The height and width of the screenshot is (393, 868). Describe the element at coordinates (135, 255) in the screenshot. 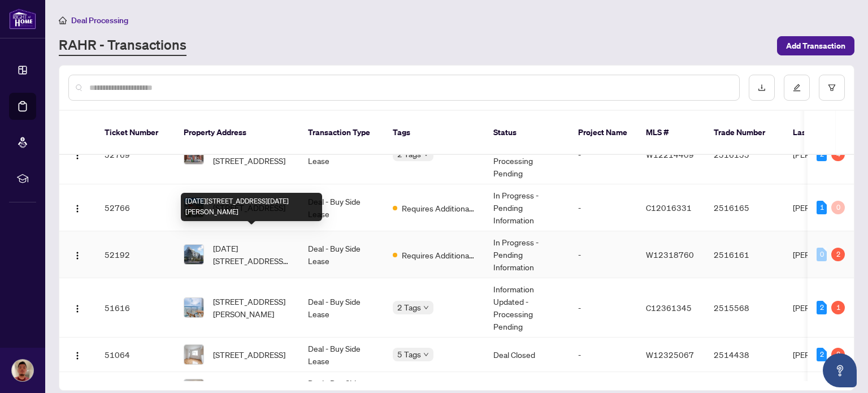

I see `td: 52192` at that location.